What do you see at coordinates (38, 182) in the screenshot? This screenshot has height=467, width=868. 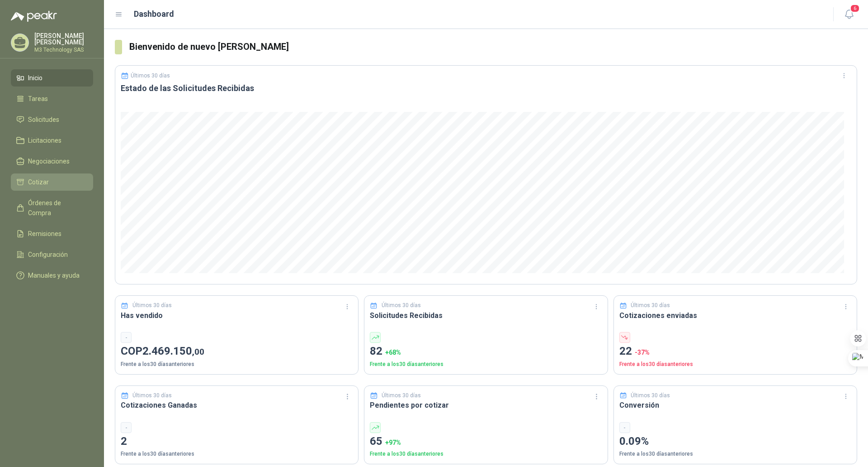 I see `span: Cotizar` at bounding box center [38, 182].